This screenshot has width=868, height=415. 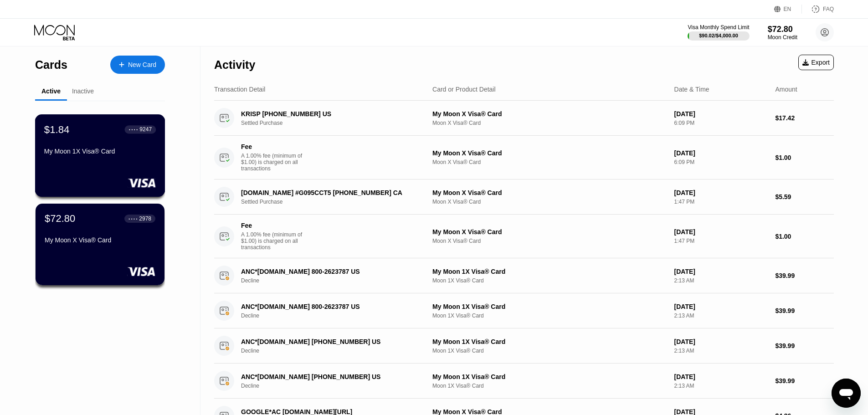 I want to click on div: $17.42, so click(x=805, y=118).